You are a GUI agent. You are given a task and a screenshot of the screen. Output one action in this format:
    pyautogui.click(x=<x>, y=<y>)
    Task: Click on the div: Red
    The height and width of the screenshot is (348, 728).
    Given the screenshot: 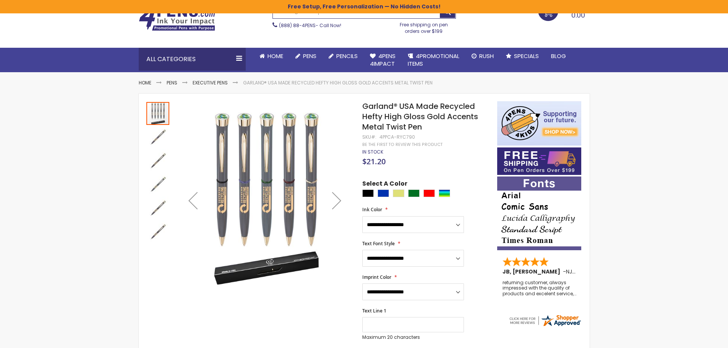 What is the action you would take?
    pyautogui.click(x=429, y=193)
    